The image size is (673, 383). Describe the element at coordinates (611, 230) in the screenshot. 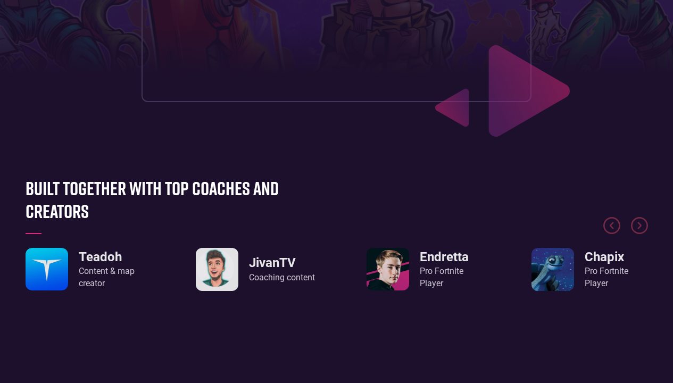

I see `div: Previous slide` at that location.